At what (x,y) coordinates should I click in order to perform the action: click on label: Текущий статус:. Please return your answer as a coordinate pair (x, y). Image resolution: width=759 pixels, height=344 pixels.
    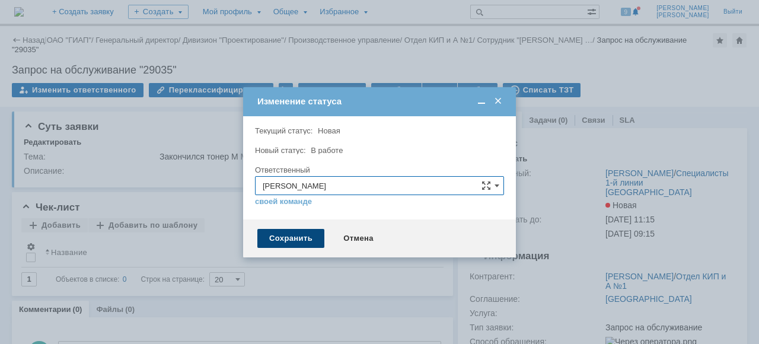
    Looking at the image, I should click on (283, 130).